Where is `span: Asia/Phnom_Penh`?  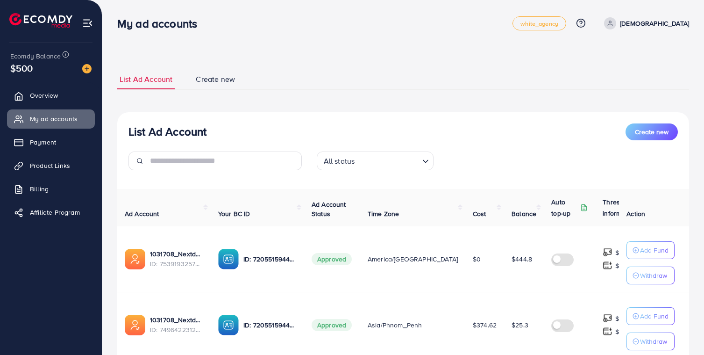
span: Asia/Phnom_Penh is located at coordinates (395, 325).